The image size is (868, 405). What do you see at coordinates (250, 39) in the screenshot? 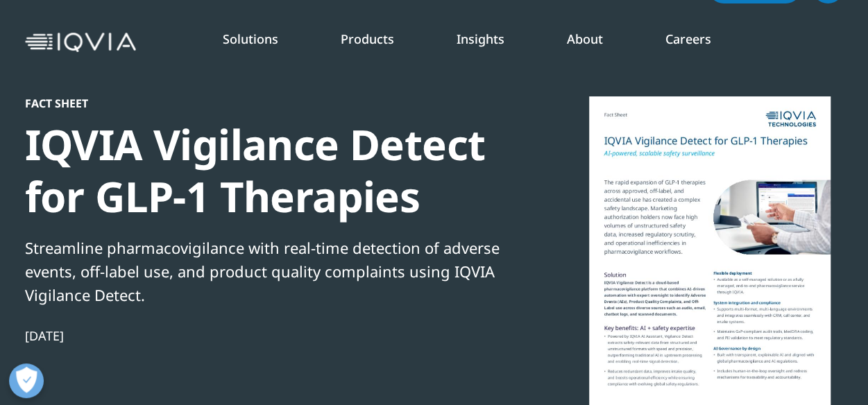
I see `a: Solutions` at bounding box center [250, 39].